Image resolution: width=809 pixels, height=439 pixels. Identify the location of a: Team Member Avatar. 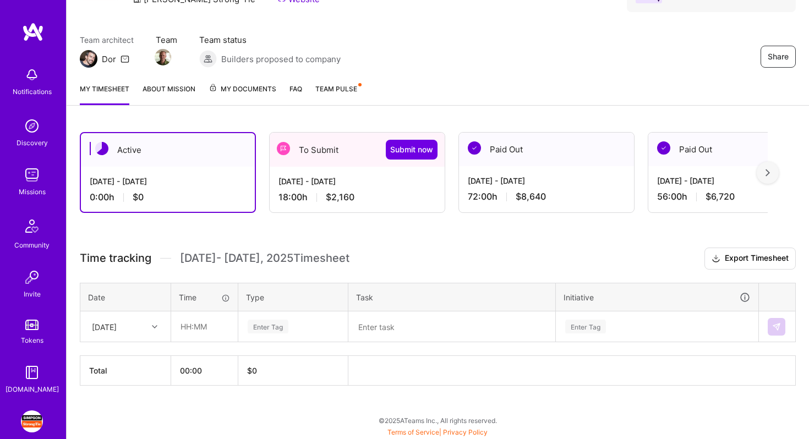
(163, 57).